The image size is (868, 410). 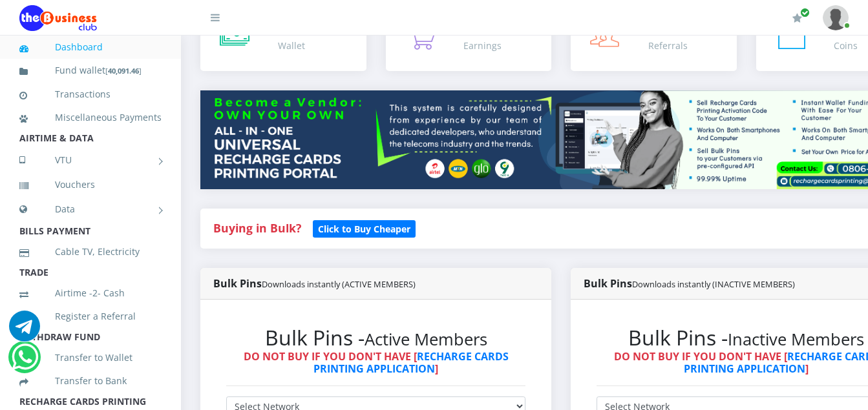 What do you see at coordinates (375, 338) in the screenshot?
I see `h2: Bulk Pins -` at bounding box center [375, 338].